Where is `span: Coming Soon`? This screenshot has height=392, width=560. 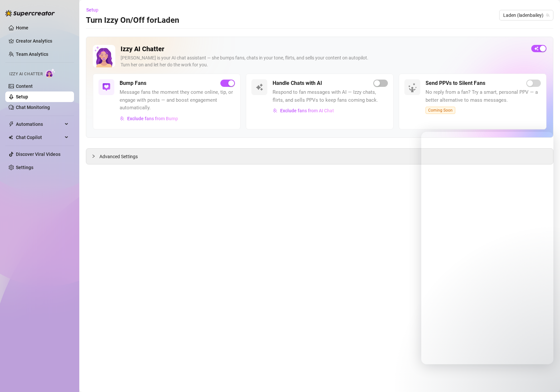
span: Coming Soon is located at coordinates (441, 110).